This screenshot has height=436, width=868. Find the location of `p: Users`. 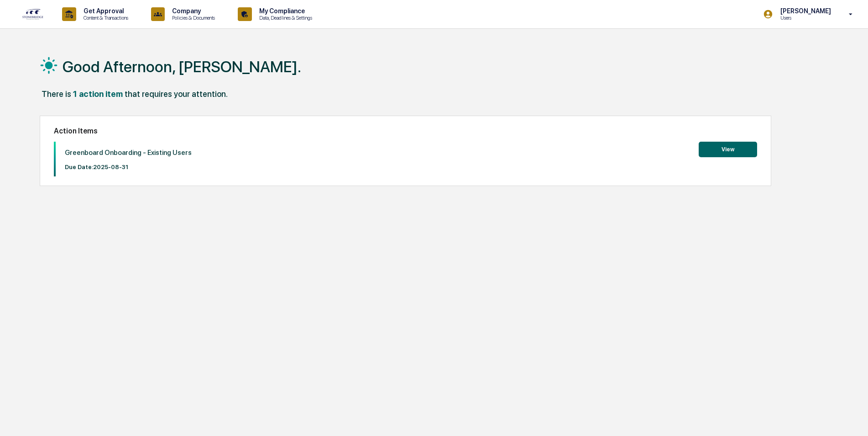

p: Users is located at coordinates (804, 18).